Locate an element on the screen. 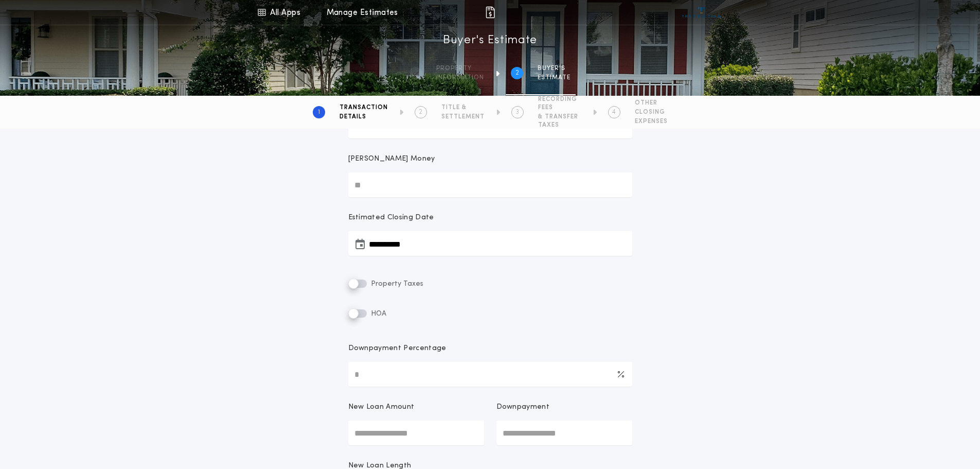  input: Downpayment Percentage is located at coordinates (490, 375).